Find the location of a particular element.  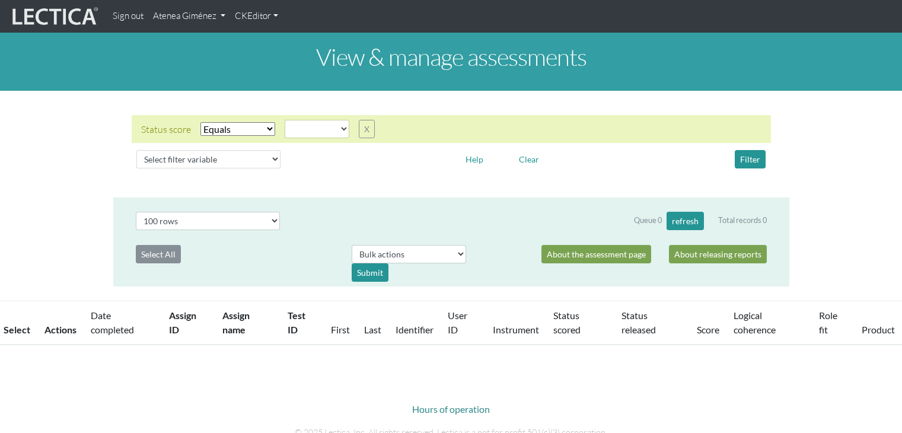

button: Filter is located at coordinates (750, 159).